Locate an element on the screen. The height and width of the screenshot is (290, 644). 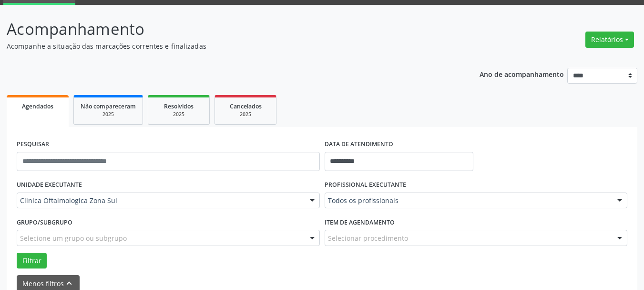
span: Resolvidos is located at coordinates (179, 106).